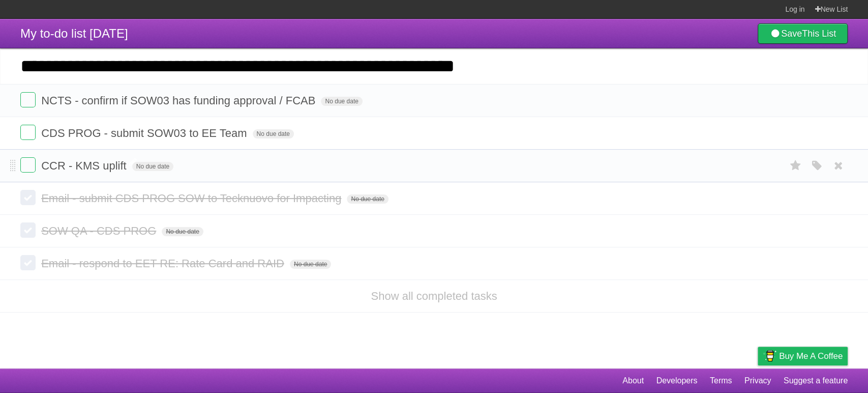  What do you see at coordinates (164, 263) in the screenshot?
I see `span: Email - respond to EET RE: Rate Card and RAID` at bounding box center [164, 263].